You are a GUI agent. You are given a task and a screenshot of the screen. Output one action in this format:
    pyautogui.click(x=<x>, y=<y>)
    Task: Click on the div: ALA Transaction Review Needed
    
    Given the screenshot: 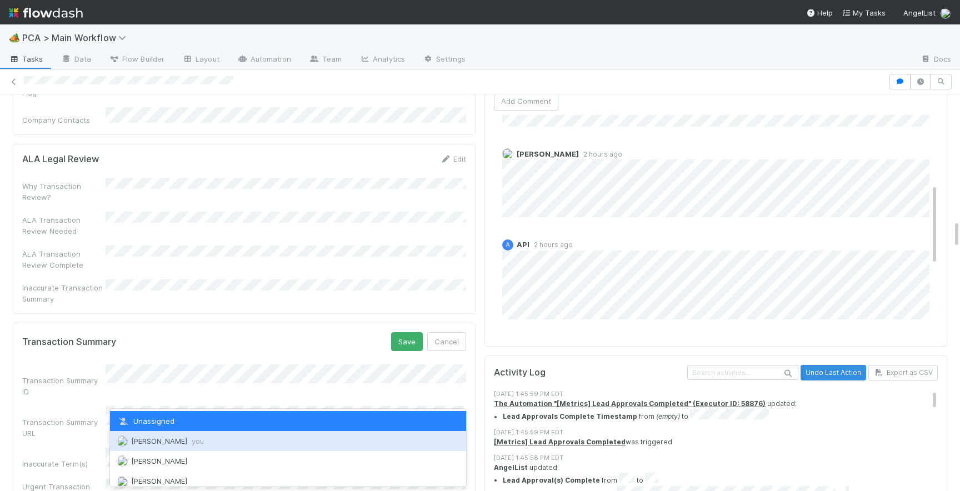 What is the action you would take?
    pyautogui.click(x=64, y=226)
    